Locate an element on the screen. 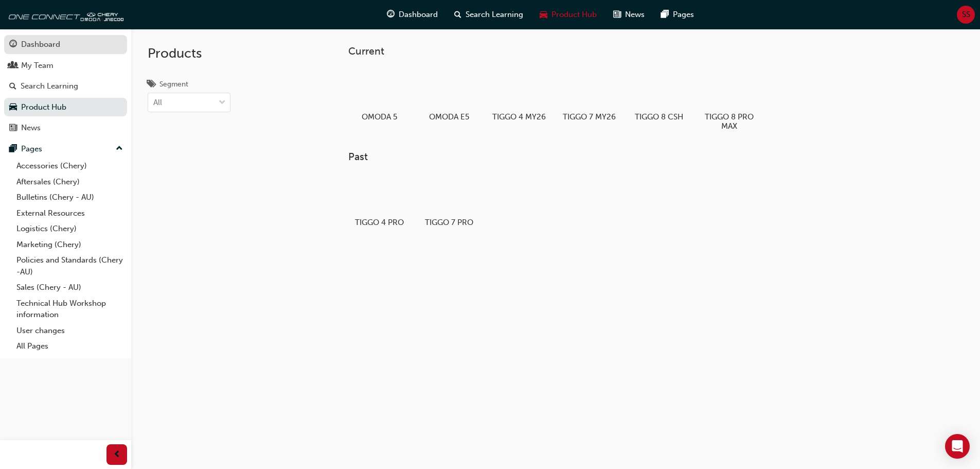 The image size is (980, 469). span: prev-icon is located at coordinates (117, 454).